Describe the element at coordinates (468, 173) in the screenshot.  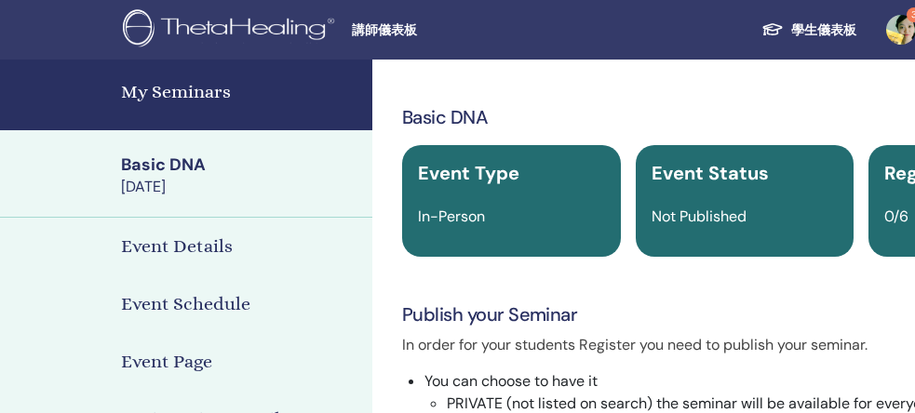
I see `span: Event Type` at that location.